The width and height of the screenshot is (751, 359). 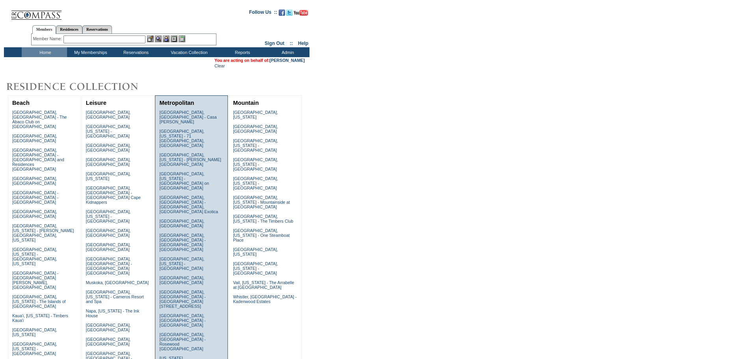 What do you see at coordinates (177, 103) in the screenshot?
I see `a: Metropolitan` at bounding box center [177, 103].